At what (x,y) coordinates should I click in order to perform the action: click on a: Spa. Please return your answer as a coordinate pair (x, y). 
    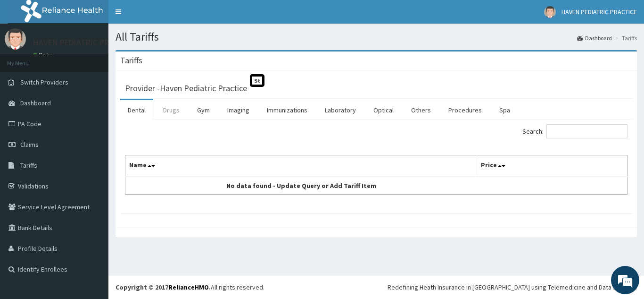
    Looking at the image, I should click on (504, 110).